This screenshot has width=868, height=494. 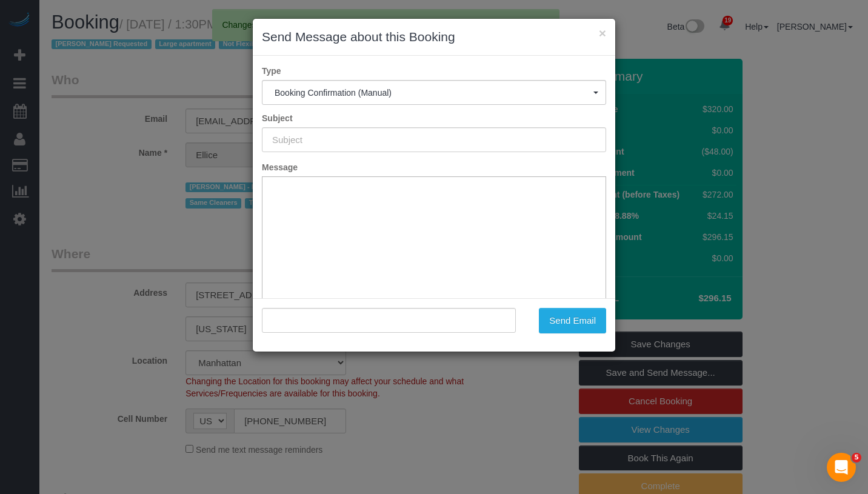 What do you see at coordinates (434, 140) in the screenshot?
I see `input: Subject` at bounding box center [434, 140].